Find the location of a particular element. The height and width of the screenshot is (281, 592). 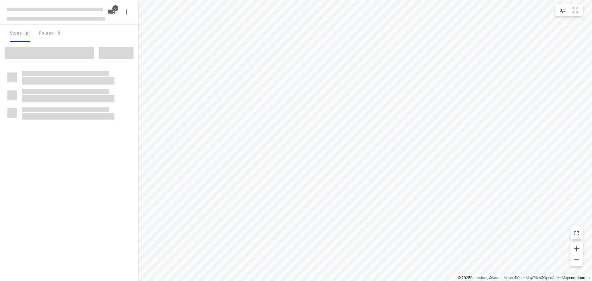

a: Stadia Maps is located at coordinates (503, 278).